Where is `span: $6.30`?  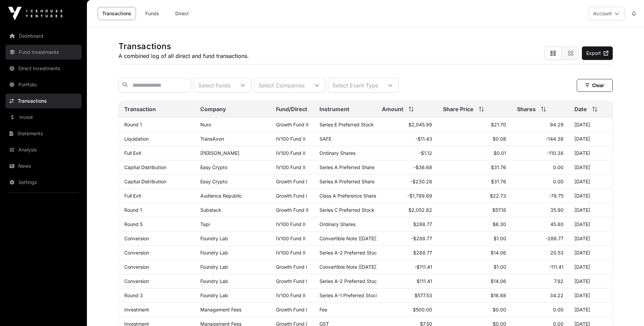
span: $6.30 is located at coordinates (499, 224).